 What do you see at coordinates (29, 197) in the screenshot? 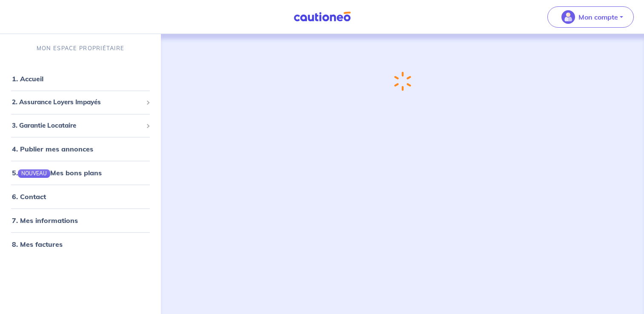
I see `a: 6. Contact` at bounding box center [29, 197].